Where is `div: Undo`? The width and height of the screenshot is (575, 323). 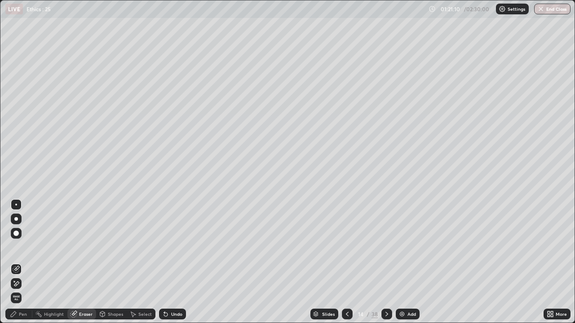 div: Undo is located at coordinates (176, 314).